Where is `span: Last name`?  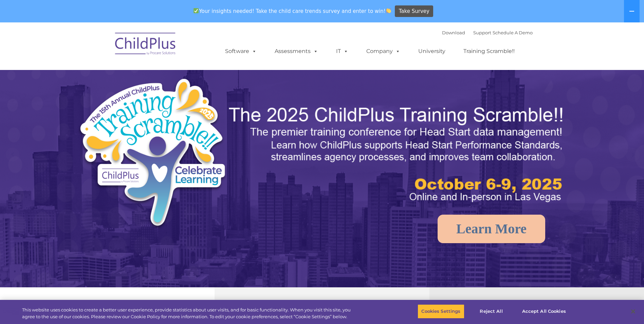 span: Last name is located at coordinates (104, 47).